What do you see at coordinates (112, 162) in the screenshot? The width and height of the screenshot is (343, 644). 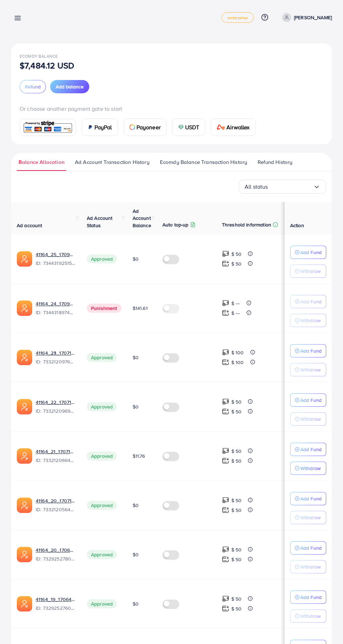 I see `span: Ad Account Transaction History` at bounding box center [112, 162].